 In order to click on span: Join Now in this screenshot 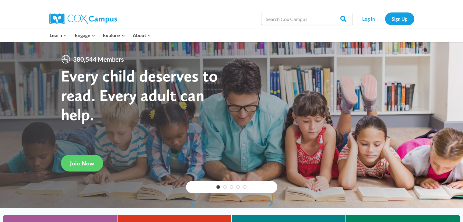, I will do `click(82, 163)`.